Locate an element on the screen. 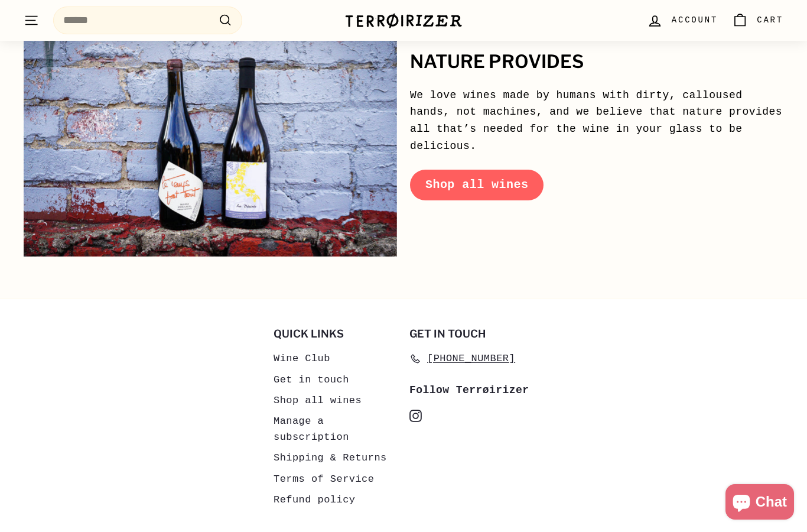 This screenshot has height=532, width=807. a: Manage a subscription is located at coordinates (335, 429).